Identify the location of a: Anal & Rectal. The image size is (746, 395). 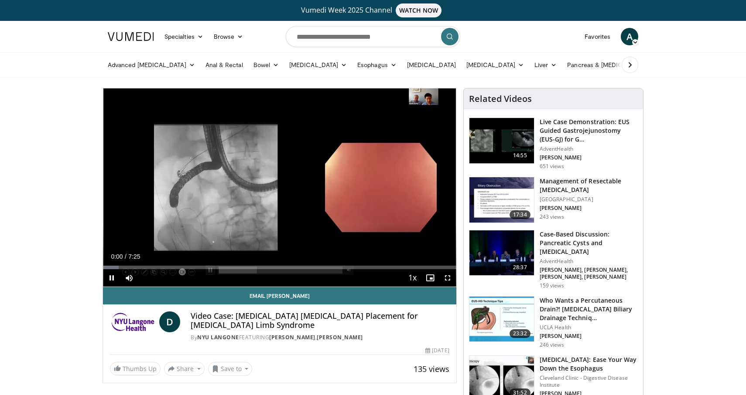
(224, 65).